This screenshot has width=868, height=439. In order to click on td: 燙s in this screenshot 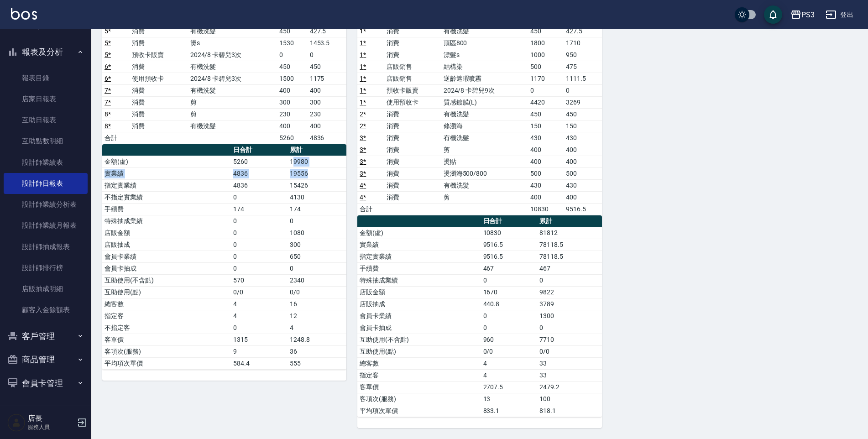, I will do `click(232, 43)`.